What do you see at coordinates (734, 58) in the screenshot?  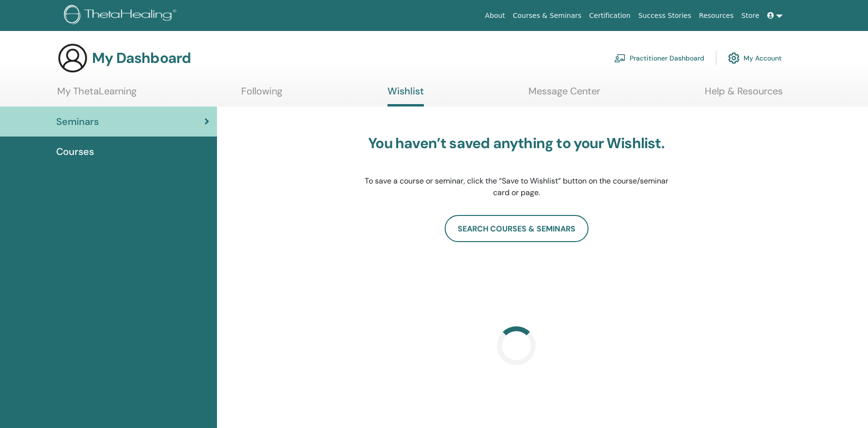 I see `img: cog.svg` at bounding box center [734, 58].